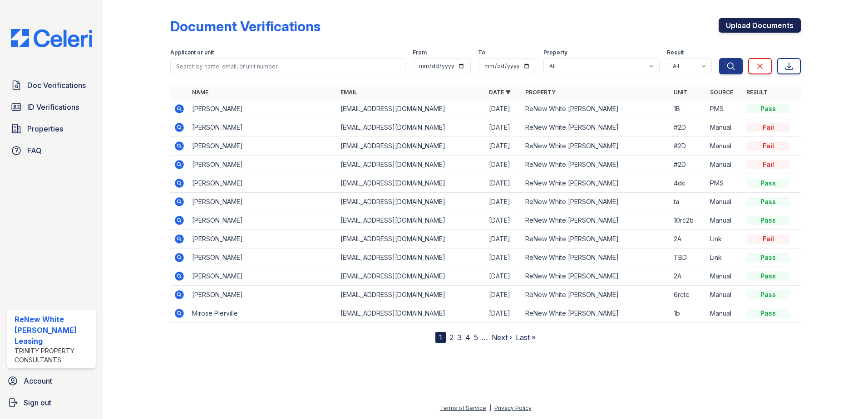  I want to click on a: Sign out, so click(51, 402).